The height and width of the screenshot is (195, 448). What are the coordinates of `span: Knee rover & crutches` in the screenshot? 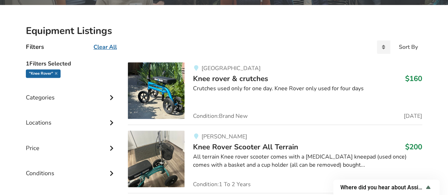 It's located at (231, 79).